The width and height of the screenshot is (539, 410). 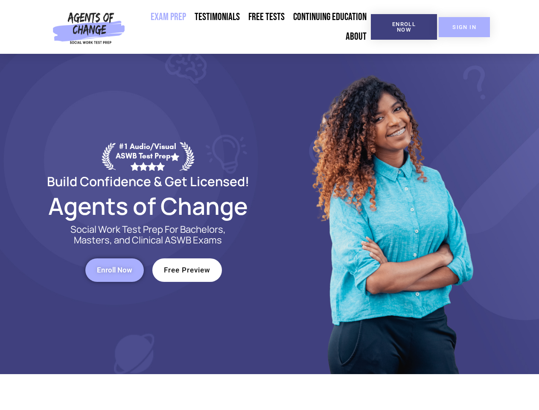 What do you see at coordinates (148, 181) in the screenshot?
I see `h2: Build Confidence & Get Licensed!` at bounding box center [148, 181].